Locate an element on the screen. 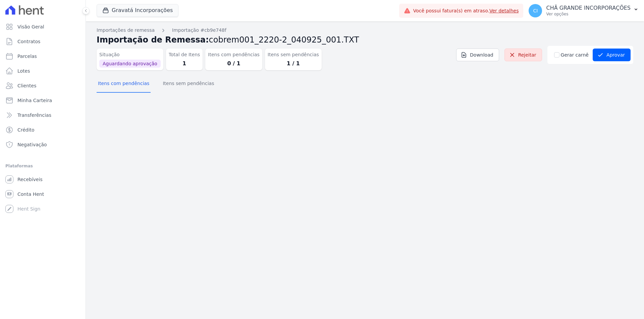  a: Download is located at coordinates (478, 55).